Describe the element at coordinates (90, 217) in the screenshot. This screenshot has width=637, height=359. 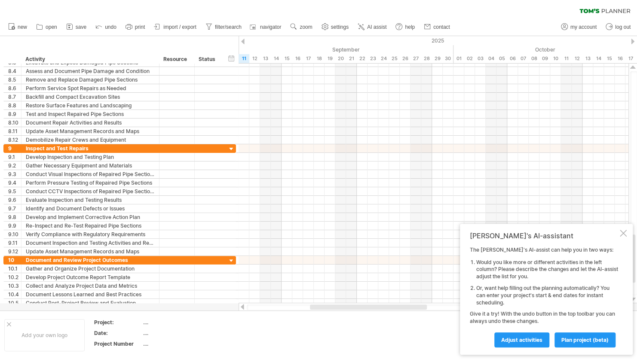
I see `div: Develop and Implement Corrective Action Plan` at that location.